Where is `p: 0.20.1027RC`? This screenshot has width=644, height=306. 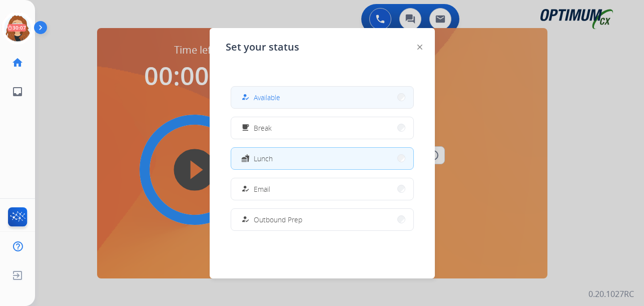
p: 0.20.1027RC is located at coordinates (611, 294).